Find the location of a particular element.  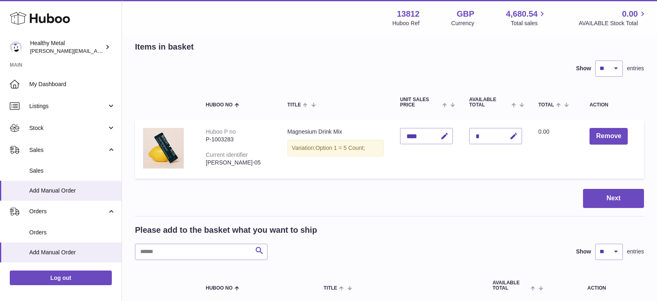

div: Action is located at coordinates (612, 105).